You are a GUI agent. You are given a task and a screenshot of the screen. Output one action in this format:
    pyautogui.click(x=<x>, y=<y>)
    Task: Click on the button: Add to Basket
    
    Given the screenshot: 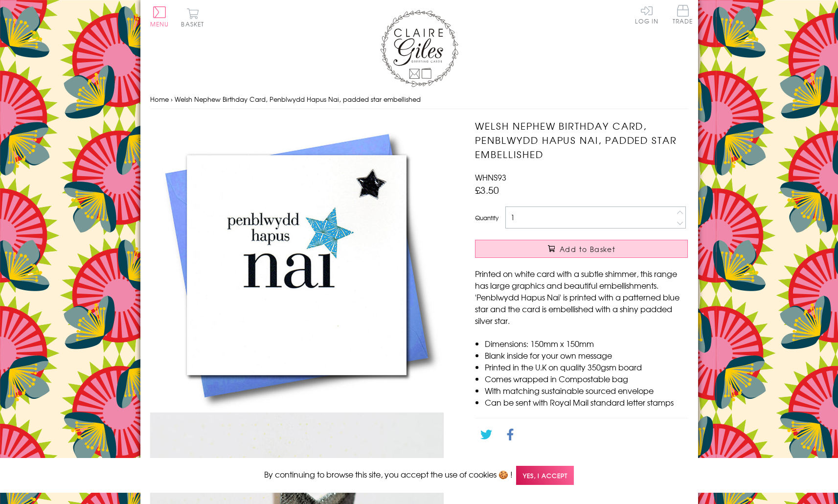 What is the action you would take?
    pyautogui.click(x=581, y=248)
    